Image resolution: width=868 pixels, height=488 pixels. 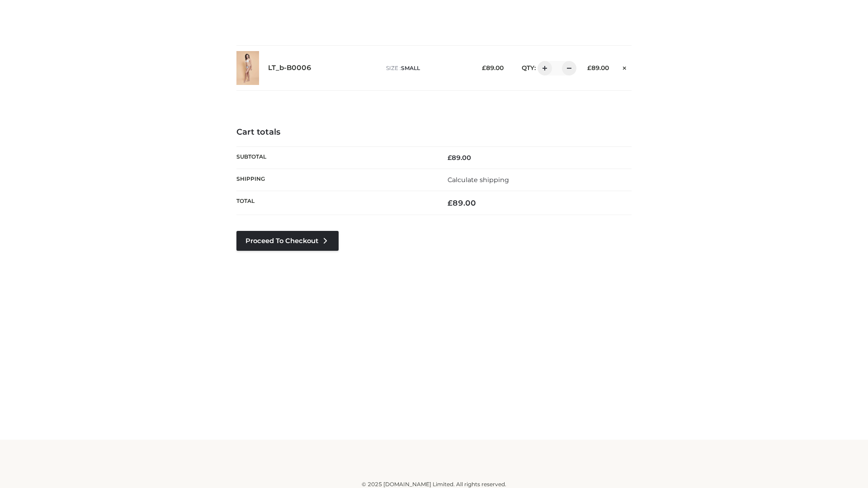 I want to click on a: Remove this item, so click(x=625, y=67).